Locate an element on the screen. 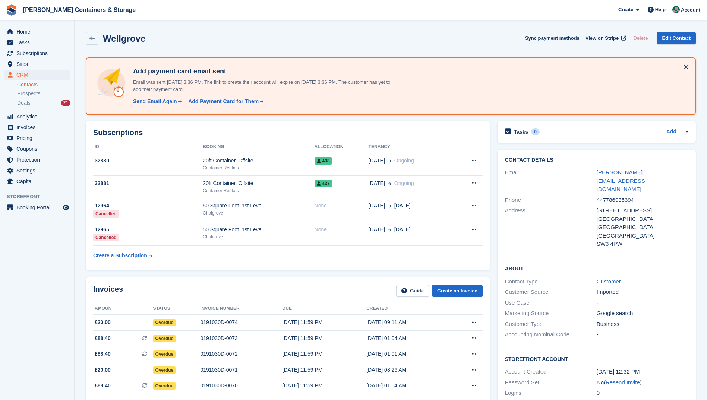 Image resolution: width=707 pixels, height=400 pixels. a: Contacts is located at coordinates (44, 85).